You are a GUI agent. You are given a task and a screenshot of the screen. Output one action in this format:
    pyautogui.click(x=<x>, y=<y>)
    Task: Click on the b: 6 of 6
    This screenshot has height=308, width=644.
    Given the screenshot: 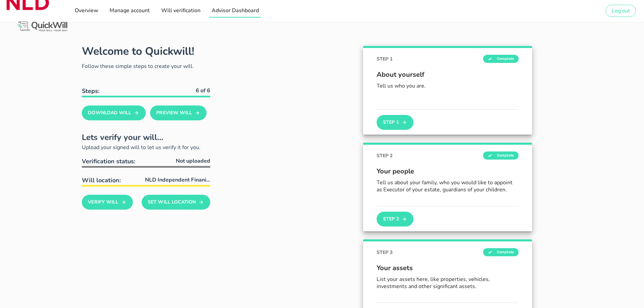 What is the action you would take?
    pyautogui.click(x=203, y=91)
    